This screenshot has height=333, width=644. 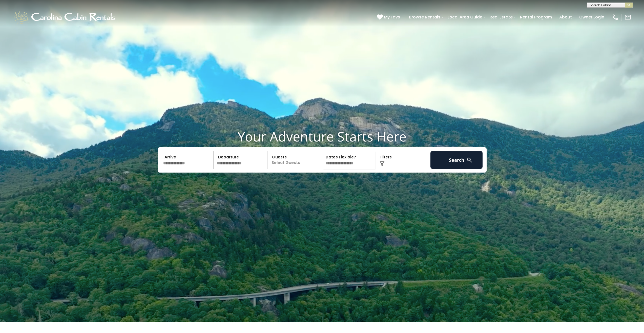 What do you see at coordinates (456, 160) in the screenshot?
I see `button: Search` at bounding box center [456, 160].